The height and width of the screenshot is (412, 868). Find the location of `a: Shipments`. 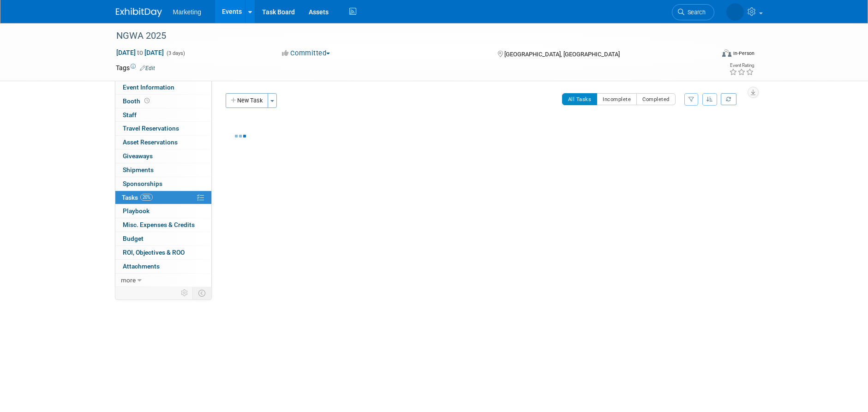

a: Shipments is located at coordinates (163, 170).